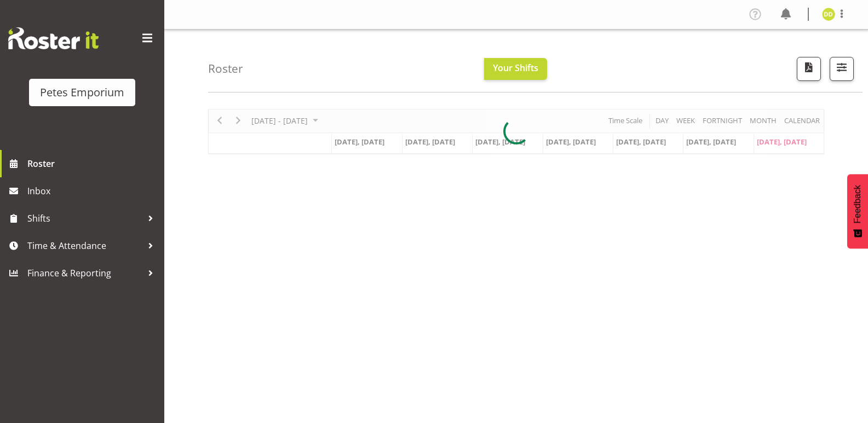 This screenshot has height=423, width=868. Describe the element at coordinates (53, 39) in the screenshot. I see `img: Rosterit website logo` at that location.